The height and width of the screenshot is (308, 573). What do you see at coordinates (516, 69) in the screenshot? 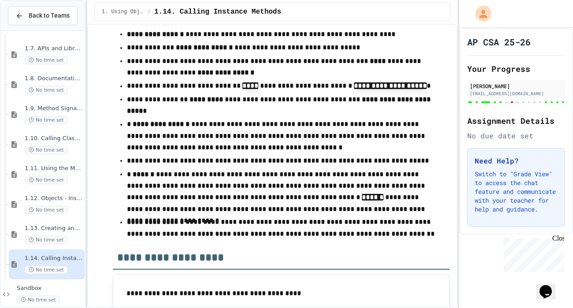
I see `h2: Your Progress` at bounding box center [516, 69].